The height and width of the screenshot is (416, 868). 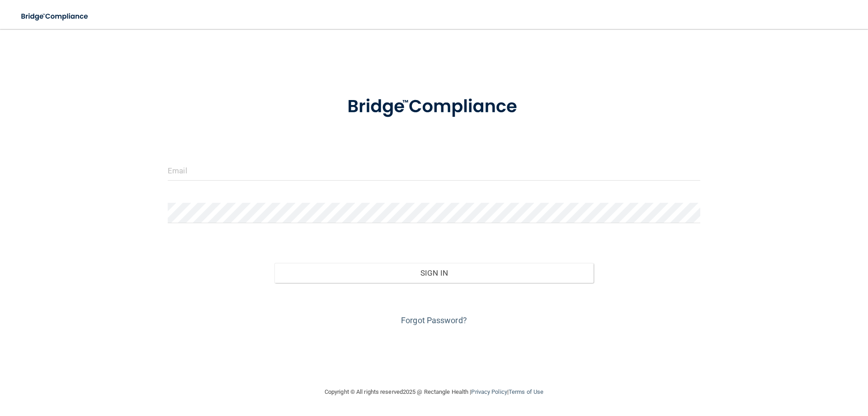 I want to click on input: Email, so click(x=434, y=170).